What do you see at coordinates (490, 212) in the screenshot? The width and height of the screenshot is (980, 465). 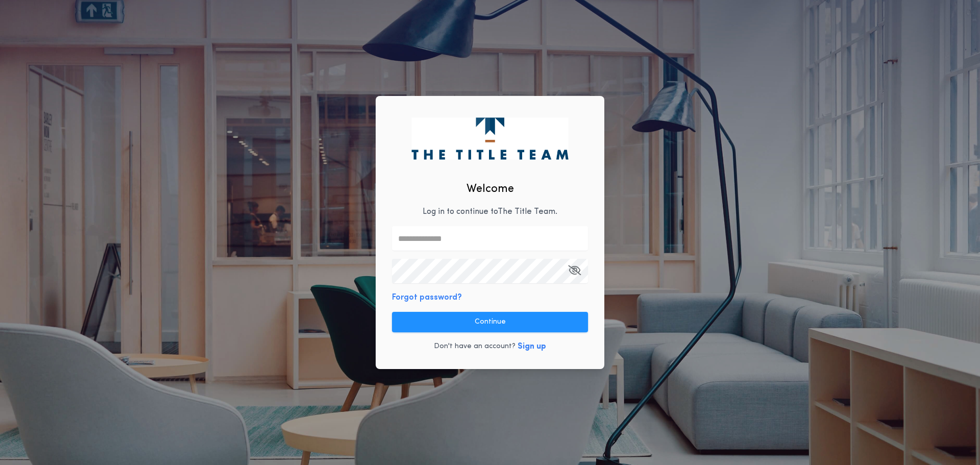 I see `p: Log in to continue to The Title Team .` at bounding box center [490, 212].